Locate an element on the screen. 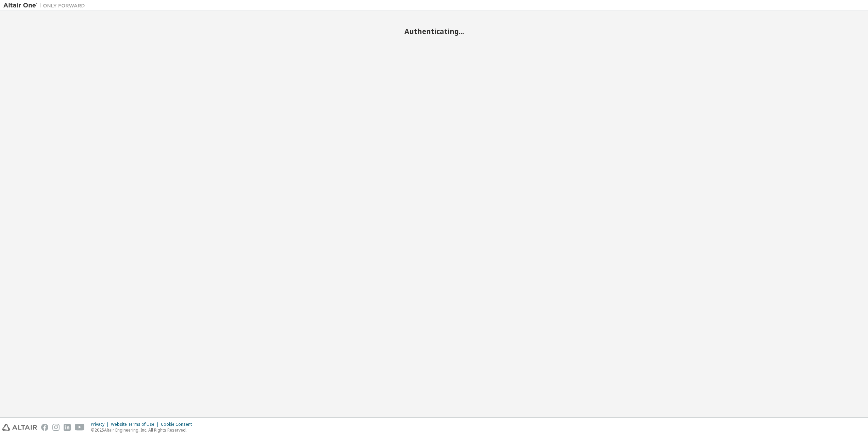 This screenshot has height=437, width=868. div: Website Terms of Use is located at coordinates (136, 424).